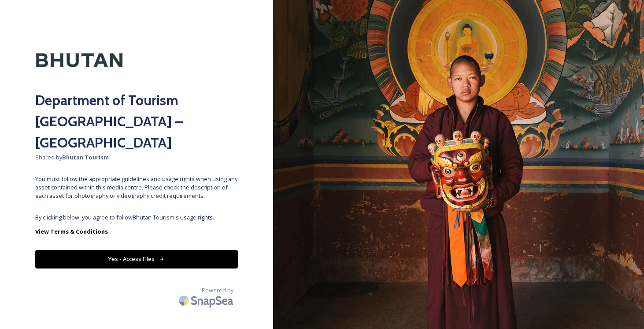  Describe the element at coordinates (71, 231) in the screenshot. I see `strong: View Terms & Conditions` at that location.